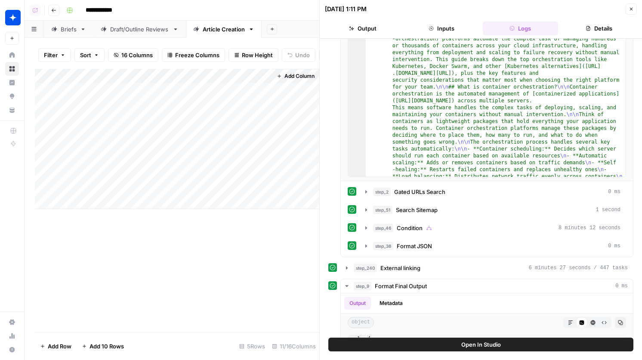 The height and width of the screenshot is (360, 642). What do you see at coordinates (365, 268) in the screenshot?
I see `span: step_240` at bounding box center [365, 268].